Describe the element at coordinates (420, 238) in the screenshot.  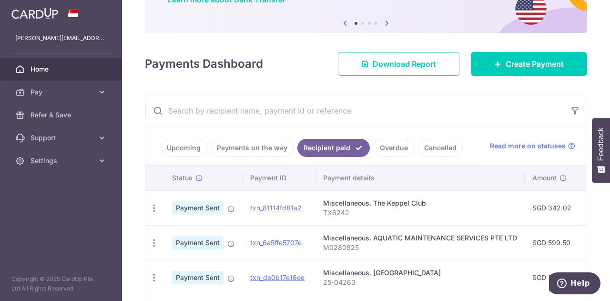
I see `div: Miscellaneous. AQUATIC MAINTENANCE SERVICES PTE LTD` at that location.